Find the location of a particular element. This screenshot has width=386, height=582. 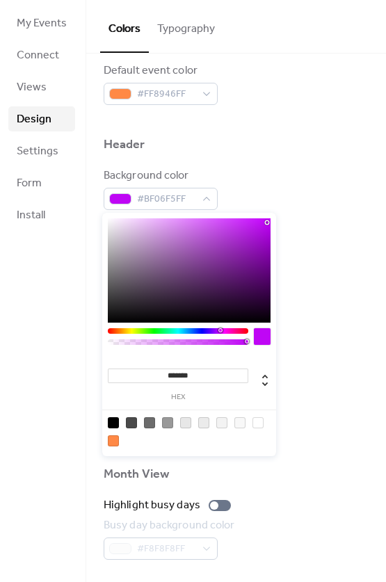

span: #FF8946FF is located at coordinates (166, 95).